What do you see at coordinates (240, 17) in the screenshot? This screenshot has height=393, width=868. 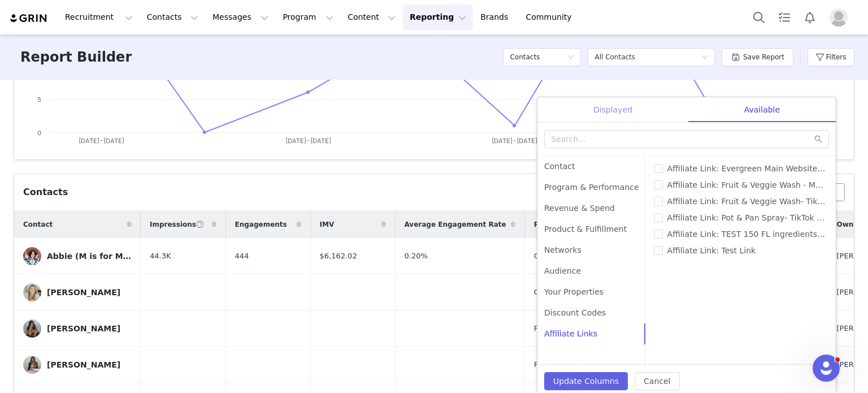 I see `button: Messages` at bounding box center [240, 17].